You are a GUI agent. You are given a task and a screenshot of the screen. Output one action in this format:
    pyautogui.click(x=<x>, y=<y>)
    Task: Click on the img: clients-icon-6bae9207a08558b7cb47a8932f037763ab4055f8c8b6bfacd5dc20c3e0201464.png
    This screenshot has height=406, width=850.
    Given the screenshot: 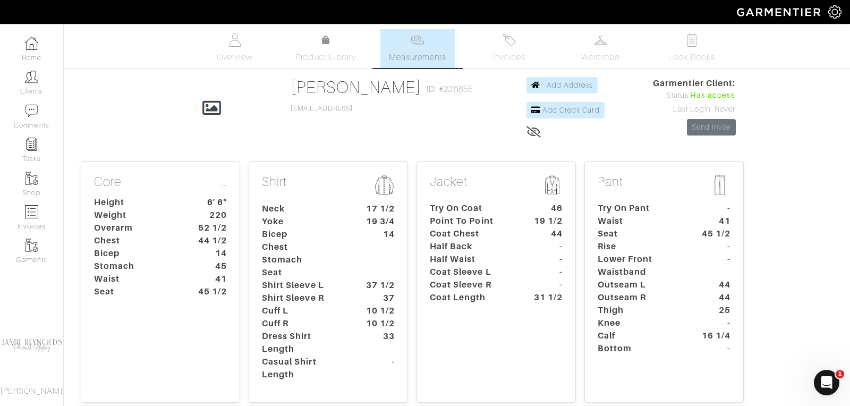 What is the action you would take?
    pyautogui.click(x=31, y=76)
    